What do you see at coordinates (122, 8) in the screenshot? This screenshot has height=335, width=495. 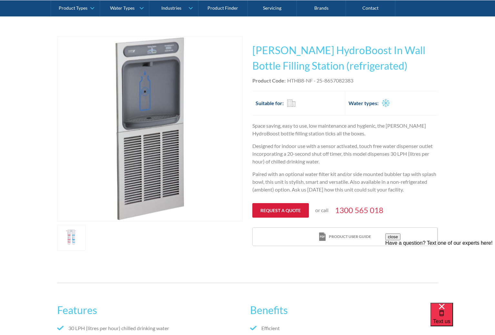 I see `div: Water Types` at bounding box center [122, 8].